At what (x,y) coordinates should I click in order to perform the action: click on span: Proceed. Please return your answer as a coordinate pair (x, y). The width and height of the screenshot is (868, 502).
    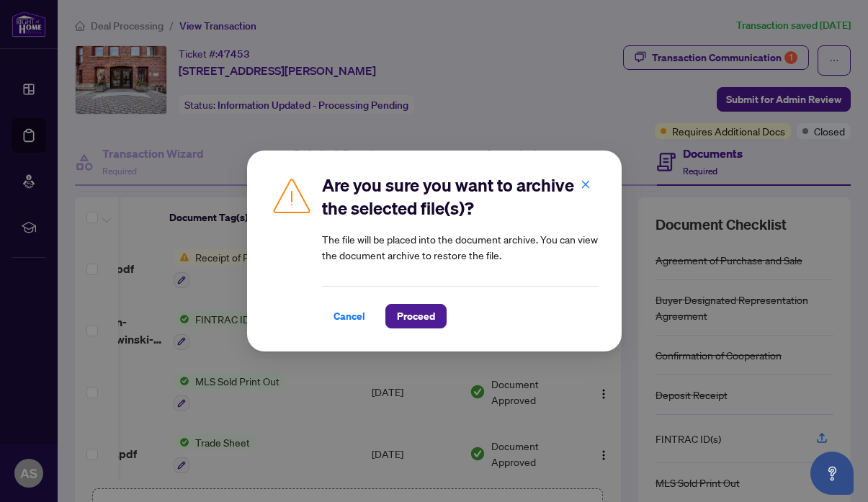
    Looking at the image, I should click on (415, 316).